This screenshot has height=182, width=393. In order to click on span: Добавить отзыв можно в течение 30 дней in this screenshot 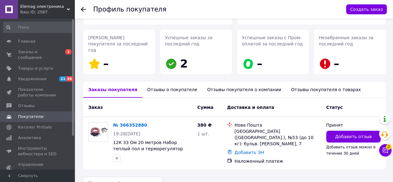, I will do `click(351, 150)`.